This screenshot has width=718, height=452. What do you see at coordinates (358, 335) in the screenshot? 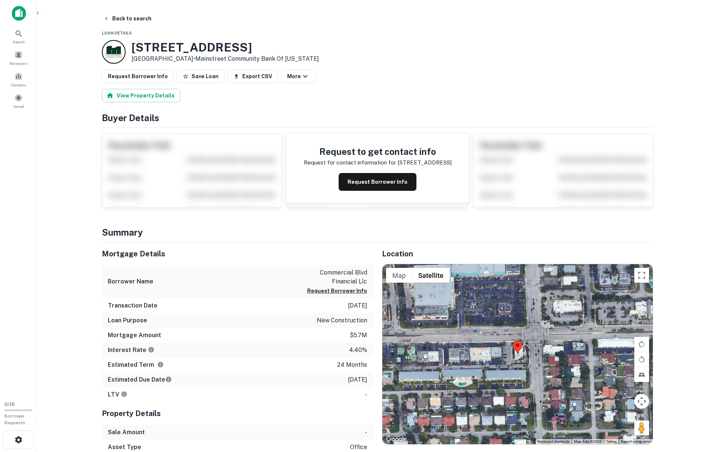
I see `p: $5.7m` at bounding box center [358, 335].